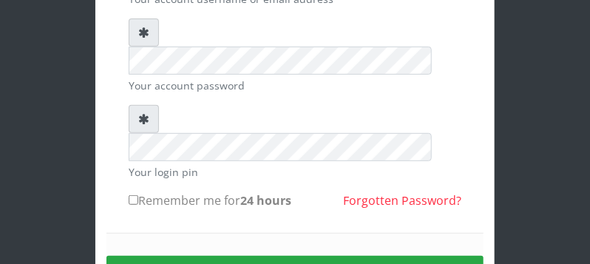  What do you see at coordinates (402, 200) in the screenshot?
I see `a: Forgotten Password?` at bounding box center [402, 200].